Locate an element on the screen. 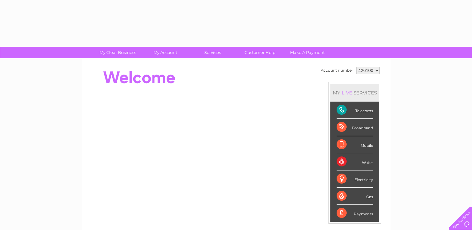 Image resolution: width=472 pixels, height=230 pixels. td: Account number is located at coordinates (337, 70).